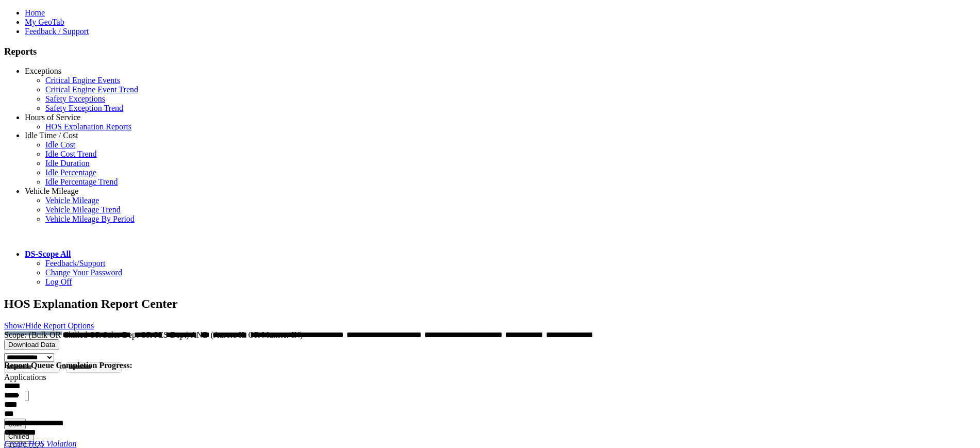 The image size is (980, 448). I want to click on h4: Report Queue Completion Progress:, so click(490, 366).